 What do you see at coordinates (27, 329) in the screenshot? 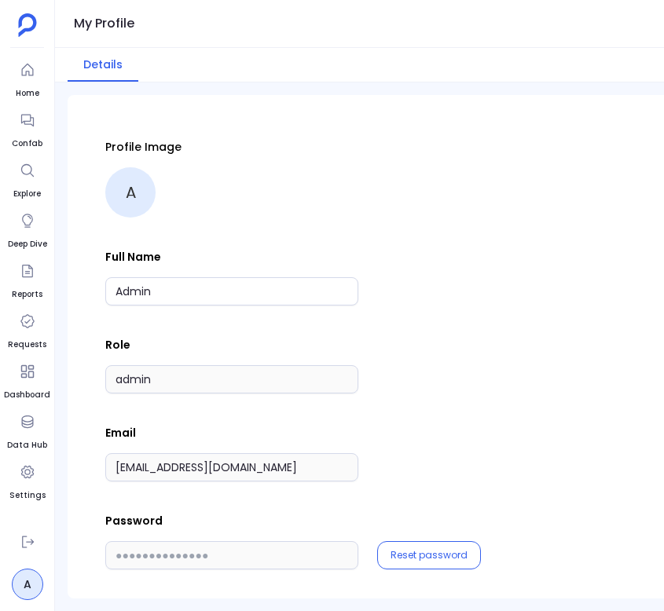
I see `a: Requests` at bounding box center [27, 329].